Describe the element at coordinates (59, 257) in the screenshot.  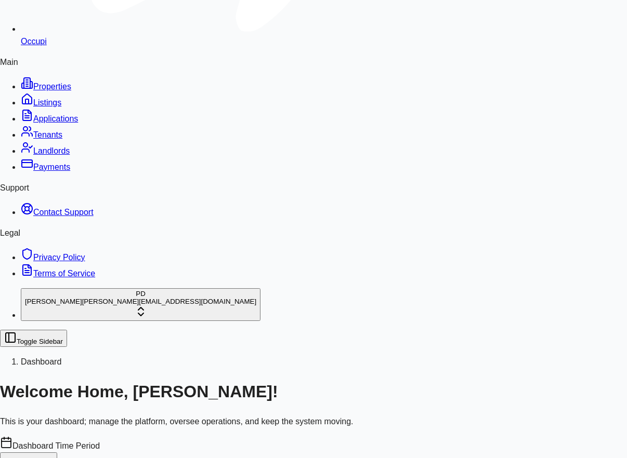
I see `span: Privacy Policy` at that location.